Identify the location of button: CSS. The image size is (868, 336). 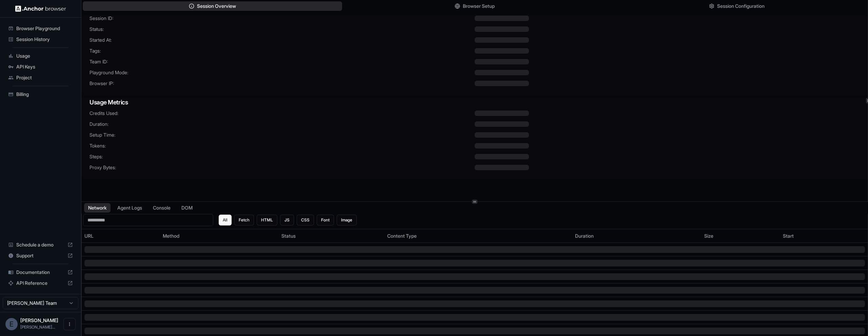
(305, 220).